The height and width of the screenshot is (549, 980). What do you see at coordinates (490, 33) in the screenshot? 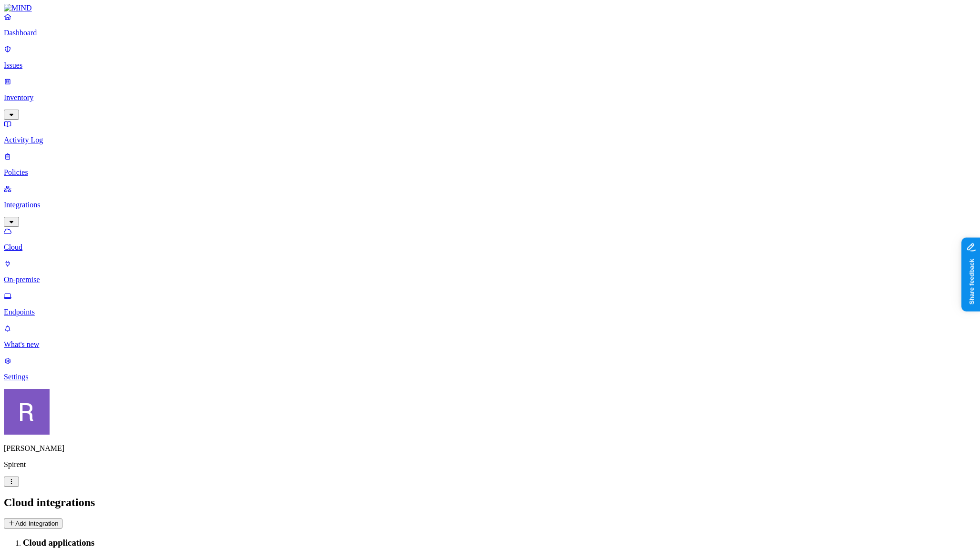
I see `p: Dashboard` at bounding box center [490, 33].